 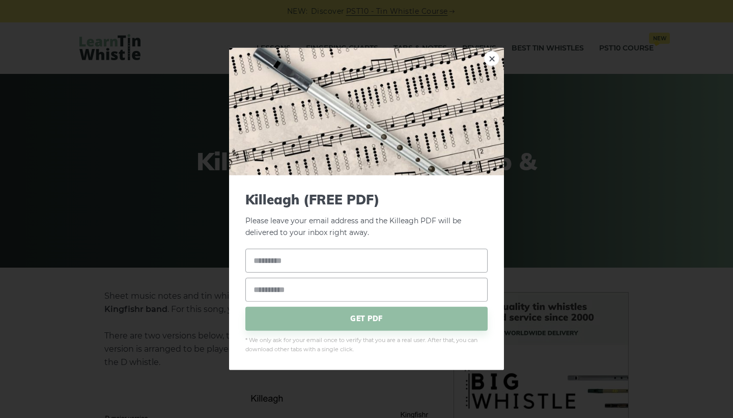 I want to click on p: Please leave your email address and the Killeagh PDF will be delivered to your inbox right away., so click(x=367, y=215).